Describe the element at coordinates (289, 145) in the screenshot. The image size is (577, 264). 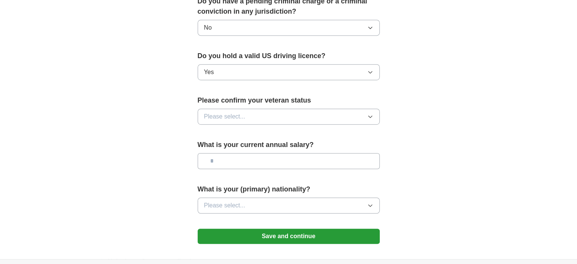
I see `label: What is your current annual salary?` at that location.